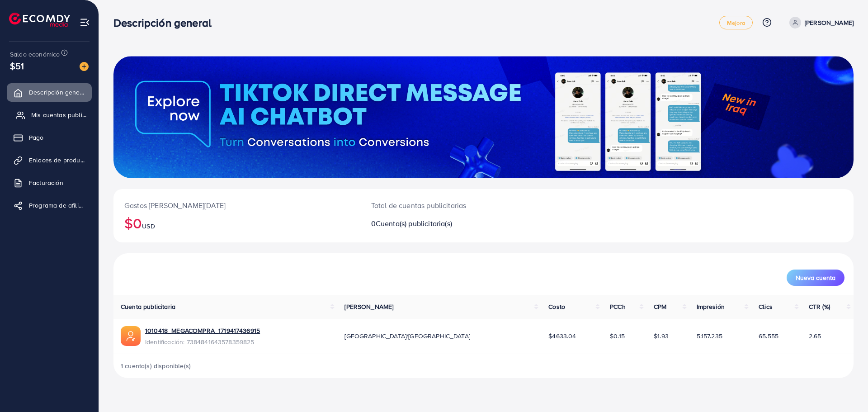  I want to click on a: logo, so click(39, 20).